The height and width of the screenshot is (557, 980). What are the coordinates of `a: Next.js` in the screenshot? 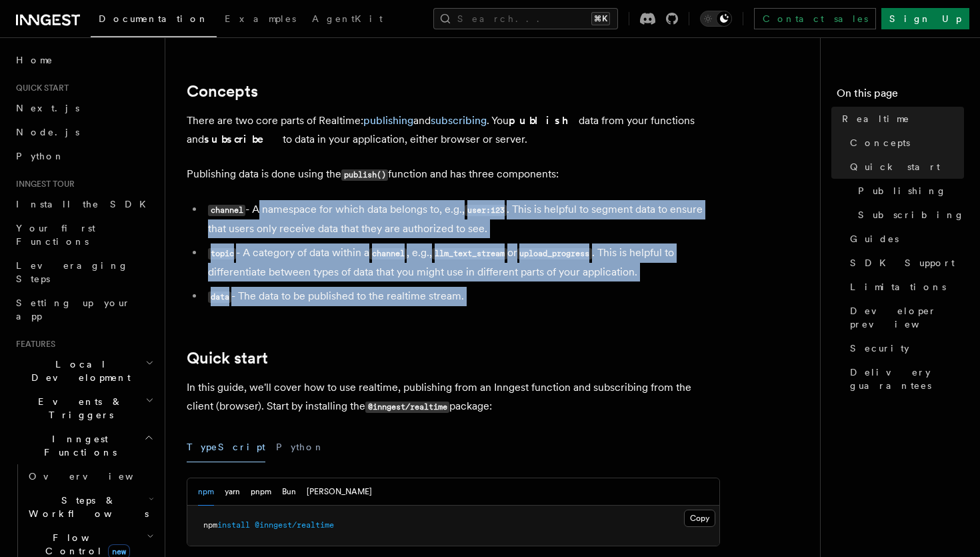 It's located at (83, 108).